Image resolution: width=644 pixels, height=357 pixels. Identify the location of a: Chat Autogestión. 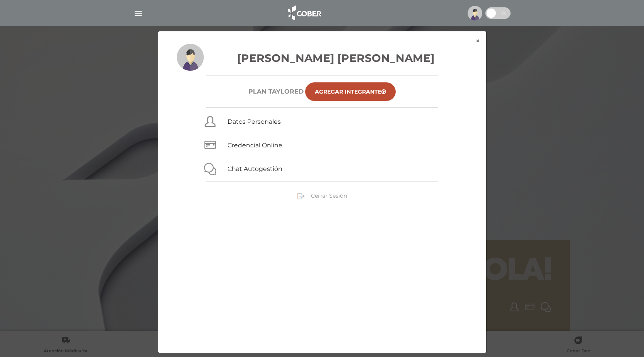
(255, 169).